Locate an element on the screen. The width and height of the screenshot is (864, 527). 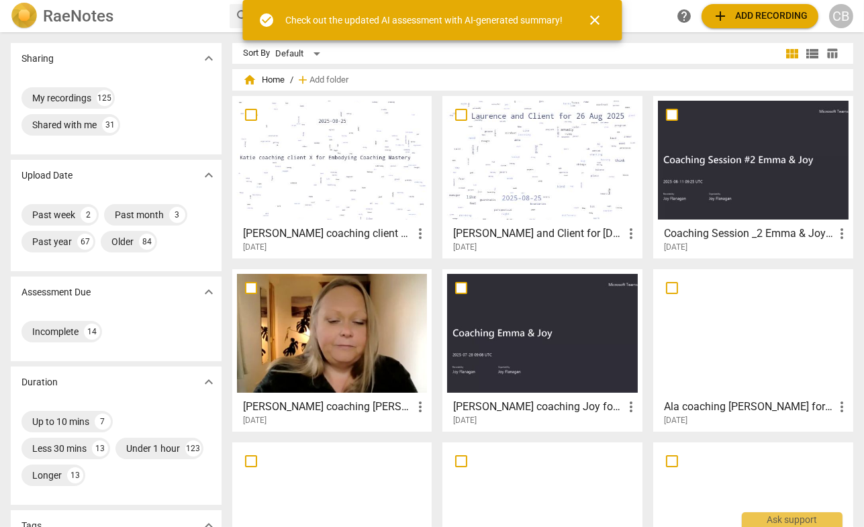
div: Up to 10 mins is located at coordinates (60, 422).